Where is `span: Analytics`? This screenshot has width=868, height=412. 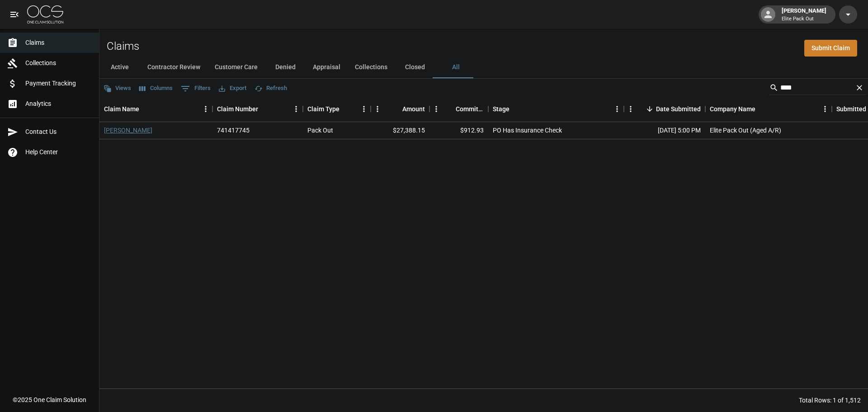
span: Analytics is located at coordinates (58, 104).